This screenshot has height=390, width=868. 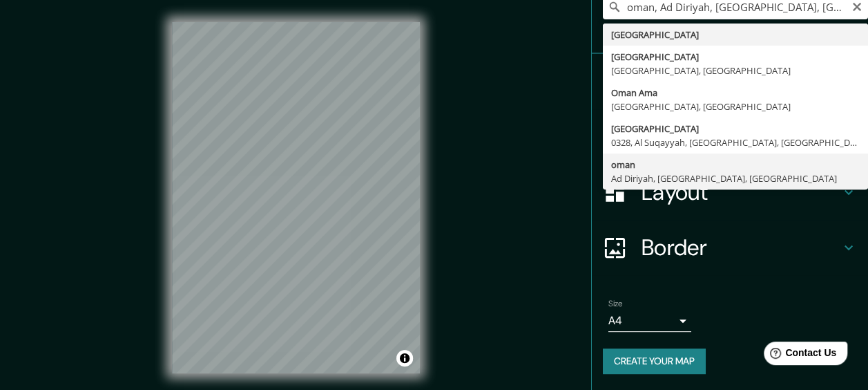 I want to click on canvas: Map, so click(x=296, y=198).